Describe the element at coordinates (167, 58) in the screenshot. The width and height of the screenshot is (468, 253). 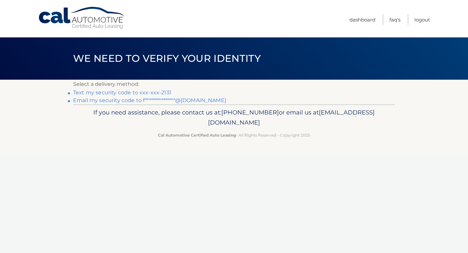
I see `span: We need to verify your identity` at that location.